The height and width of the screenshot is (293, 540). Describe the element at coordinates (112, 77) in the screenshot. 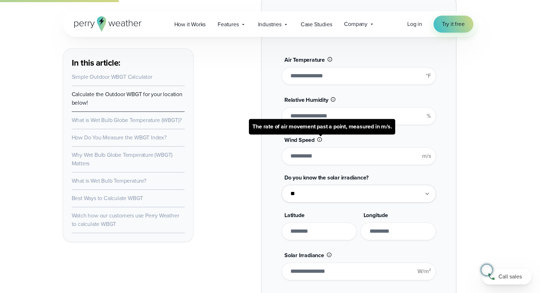

I see `a: Simple Outdoor WBGT Calculator` at that location.